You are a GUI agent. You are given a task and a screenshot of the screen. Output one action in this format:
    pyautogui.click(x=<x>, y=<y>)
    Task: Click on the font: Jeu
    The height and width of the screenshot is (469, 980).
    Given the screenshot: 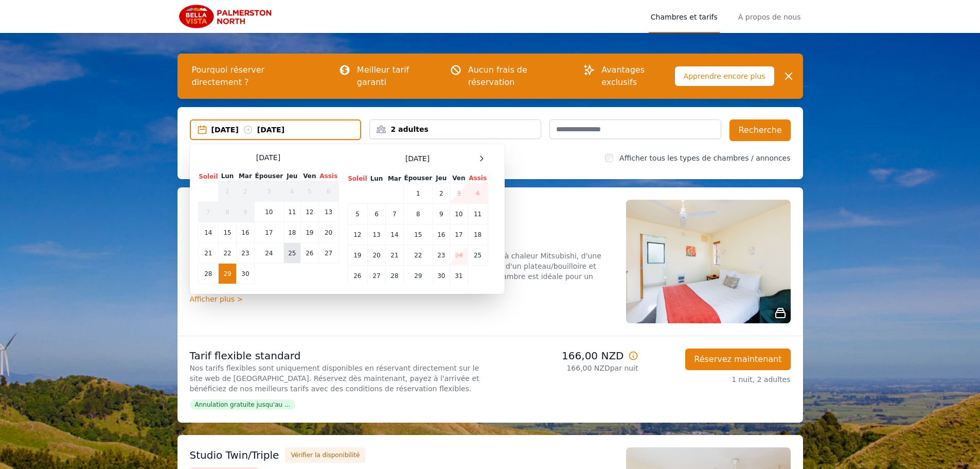 What is the action you would take?
    pyautogui.click(x=292, y=176)
    